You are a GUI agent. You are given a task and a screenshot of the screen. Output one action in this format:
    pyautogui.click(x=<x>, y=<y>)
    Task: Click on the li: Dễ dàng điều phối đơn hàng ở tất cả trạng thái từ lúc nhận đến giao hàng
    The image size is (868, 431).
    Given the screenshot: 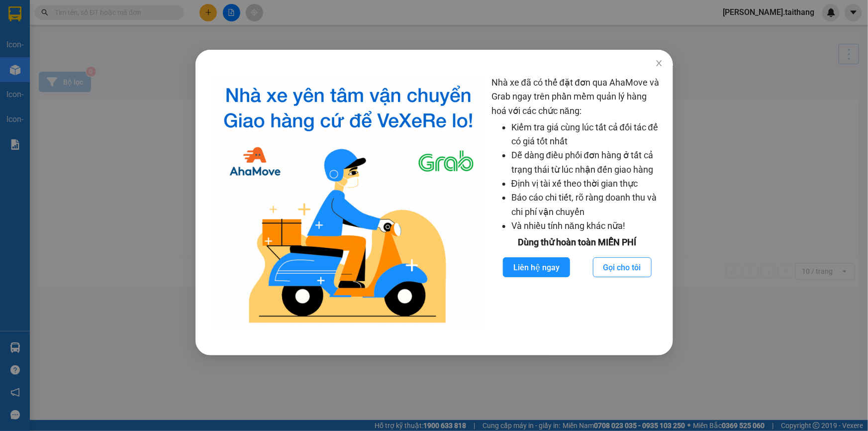 What is the action you would take?
    pyautogui.click(x=587, y=162)
    